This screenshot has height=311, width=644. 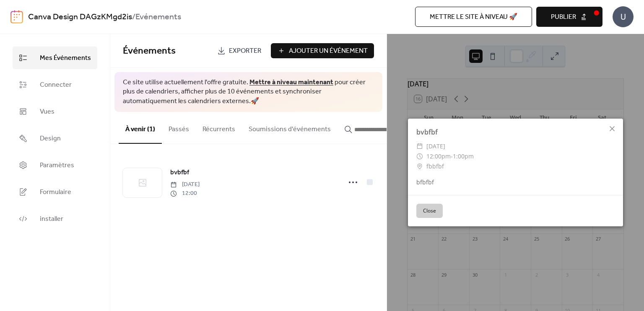 What do you see at coordinates (245, 51) in the screenshot?
I see `span: Exporter` at bounding box center [245, 51].